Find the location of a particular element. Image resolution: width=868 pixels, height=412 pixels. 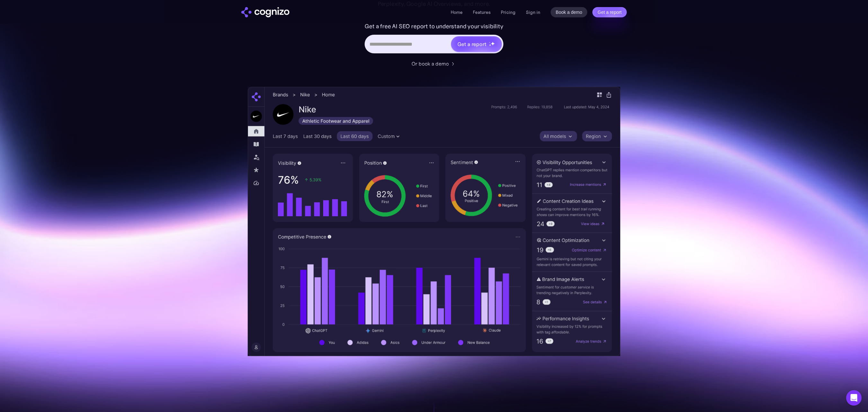

a: home is located at coordinates (265, 12).